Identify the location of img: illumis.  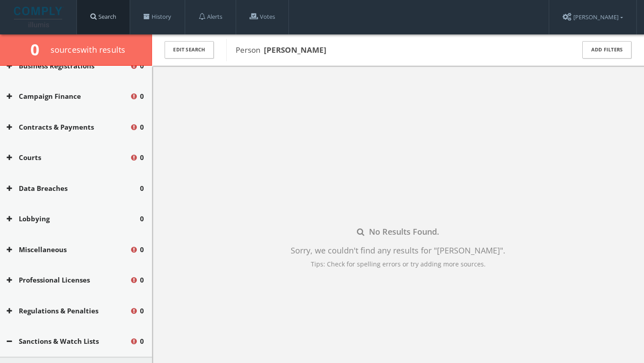
(39, 17).